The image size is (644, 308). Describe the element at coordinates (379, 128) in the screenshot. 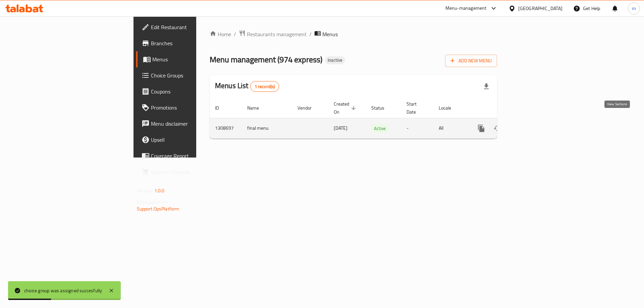

I see `div: Active` at that location.